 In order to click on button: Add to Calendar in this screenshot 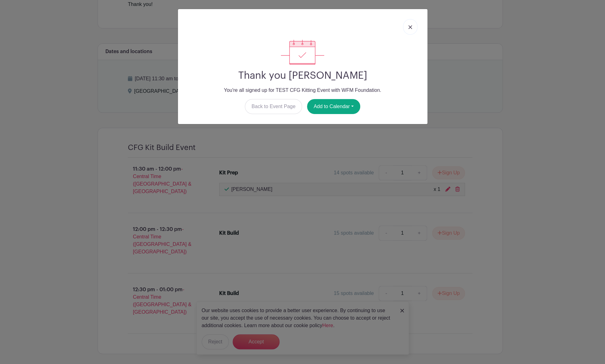, I will do `click(333, 107)`.